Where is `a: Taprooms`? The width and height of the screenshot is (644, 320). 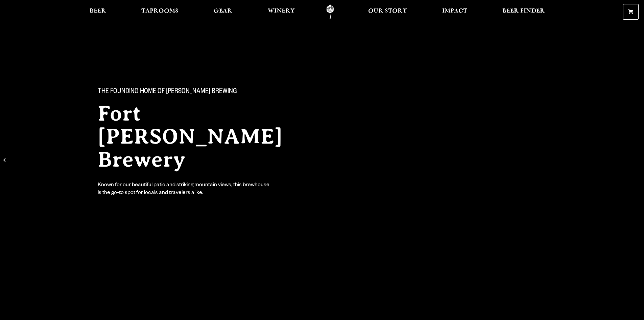 a: Taprooms is located at coordinates (160, 12).